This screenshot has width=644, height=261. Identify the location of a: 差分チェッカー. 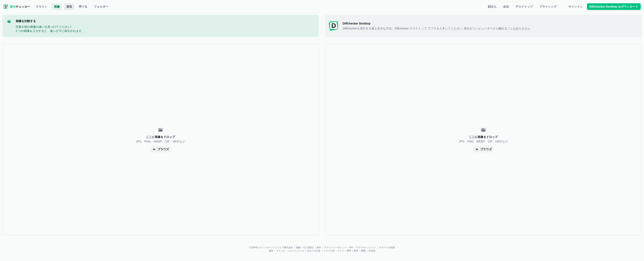
(17, 6).